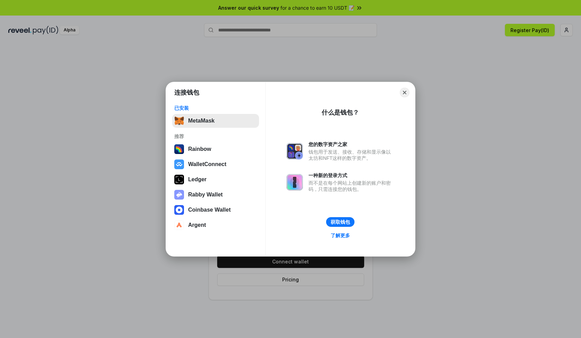 The image size is (581, 338). Describe the element at coordinates (351, 144) in the screenshot. I see `div: 您的数字资产之家` at that location.